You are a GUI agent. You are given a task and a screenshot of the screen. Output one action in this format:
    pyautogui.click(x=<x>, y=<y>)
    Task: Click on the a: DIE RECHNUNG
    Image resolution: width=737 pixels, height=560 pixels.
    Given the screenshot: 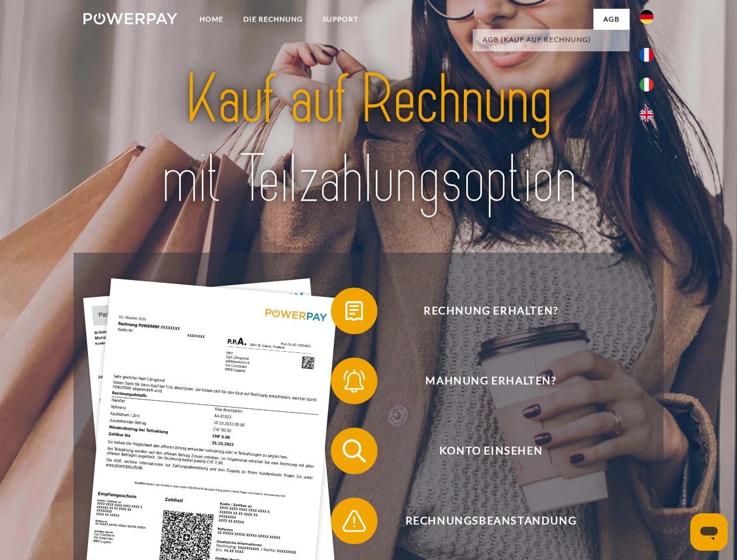 What is the action you would take?
    pyautogui.click(x=273, y=20)
    